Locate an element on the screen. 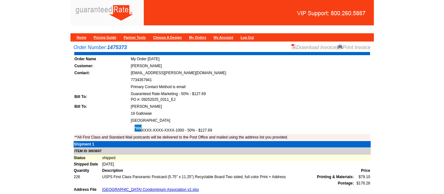 The image size is (444, 194). a: Print Invoice is located at coordinates (354, 47).